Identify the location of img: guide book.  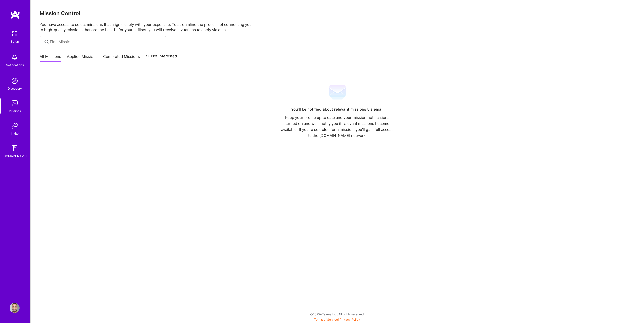
(15, 148).